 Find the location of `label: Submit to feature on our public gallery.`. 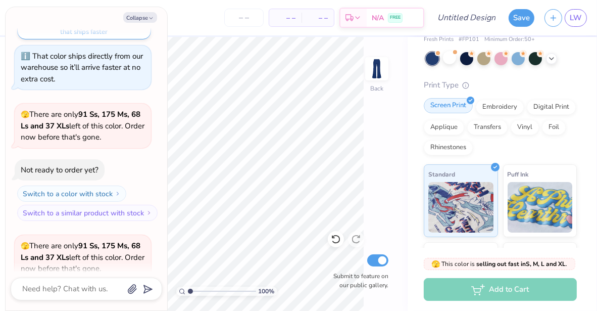

label: Submit to feature on our public gallery. is located at coordinates (358, 280).